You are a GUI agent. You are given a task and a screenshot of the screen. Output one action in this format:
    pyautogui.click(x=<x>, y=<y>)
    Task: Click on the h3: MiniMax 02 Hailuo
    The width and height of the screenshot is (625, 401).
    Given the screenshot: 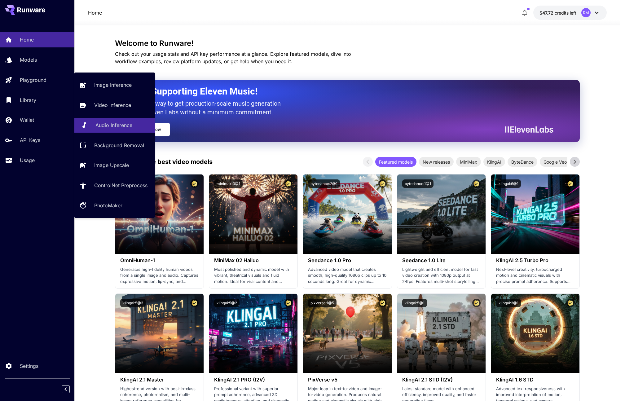 What is the action you would take?
    pyautogui.click(x=253, y=260)
    